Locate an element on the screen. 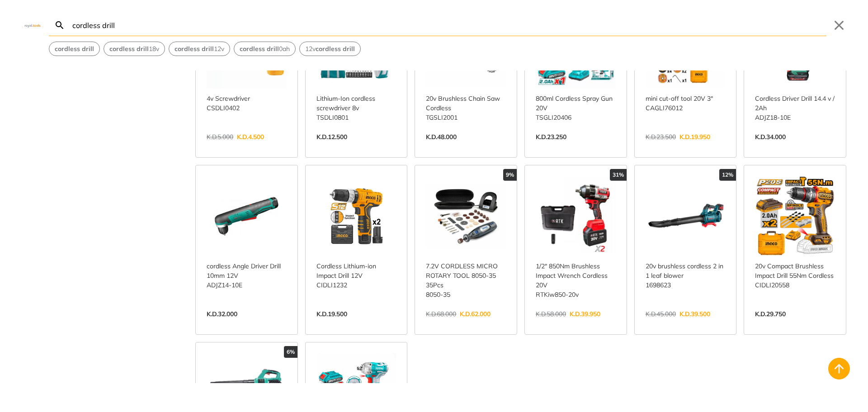 This screenshot has width=868, height=412. svg: Search is located at coordinates (60, 25).